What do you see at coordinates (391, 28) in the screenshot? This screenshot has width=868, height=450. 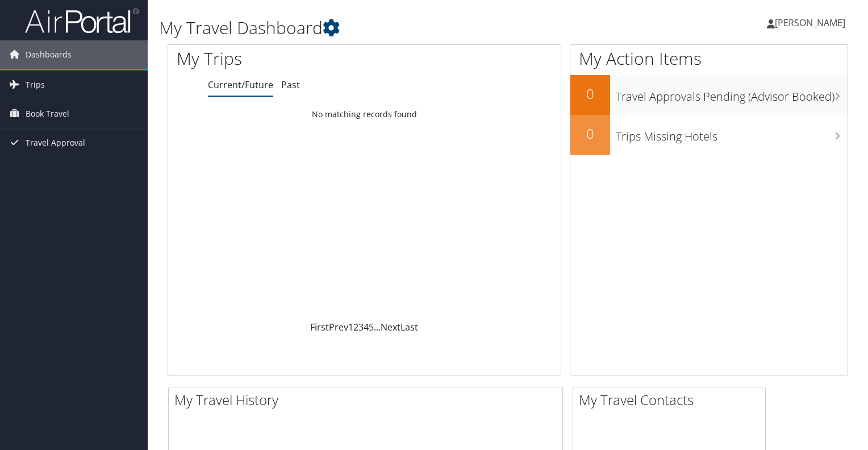 I see `h1: My Travel Dashboard` at bounding box center [391, 28].